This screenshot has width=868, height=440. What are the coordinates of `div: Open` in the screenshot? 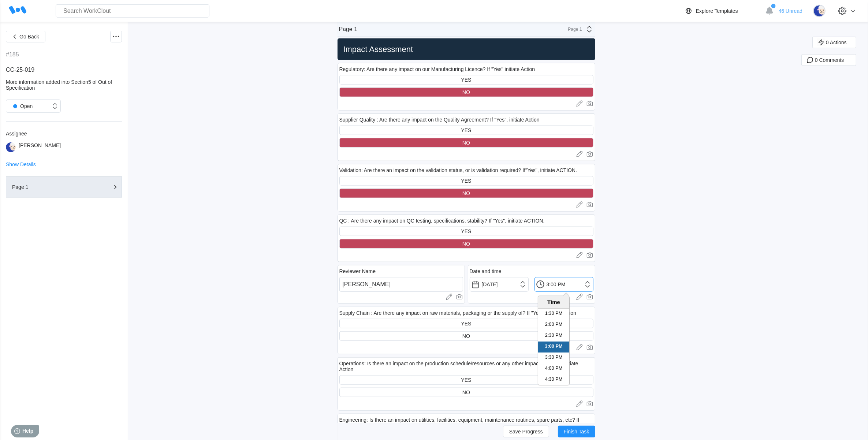 It's located at (22, 106).